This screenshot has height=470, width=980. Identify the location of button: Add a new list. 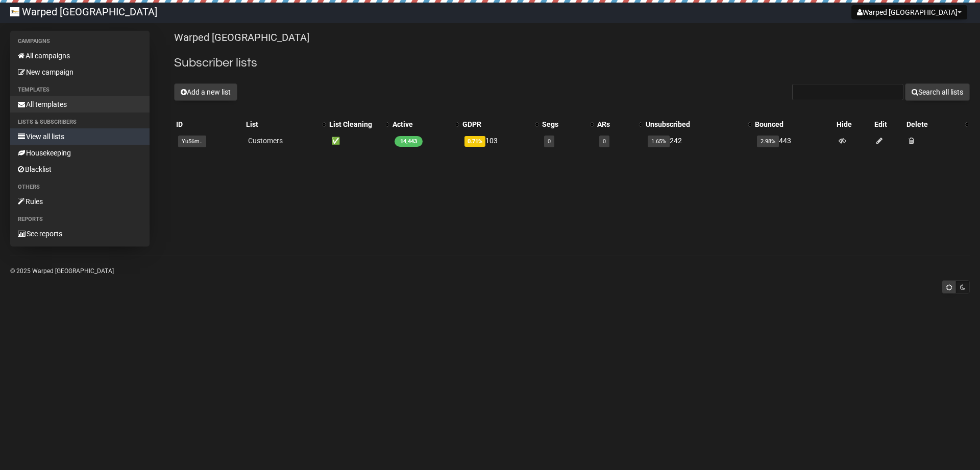
(206, 92).